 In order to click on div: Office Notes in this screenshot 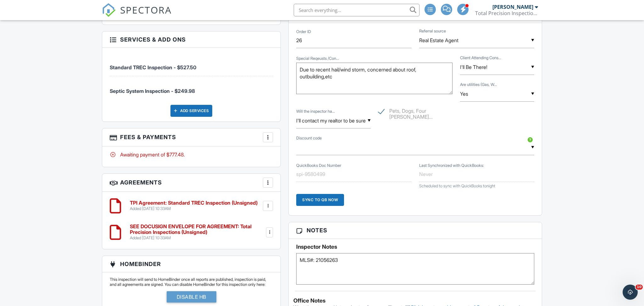, I will do `click(415, 301)`.